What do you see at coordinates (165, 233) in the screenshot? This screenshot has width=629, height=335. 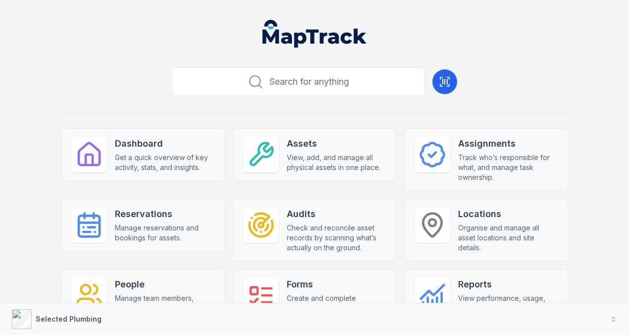 I see `span: Manage reservations and bookings for assets.` at bounding box center [165, 233].